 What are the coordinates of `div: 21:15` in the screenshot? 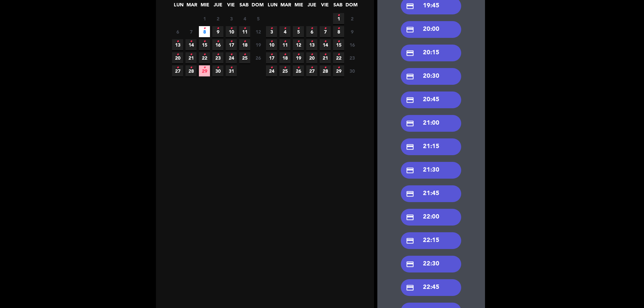 It's located at (431, 146).